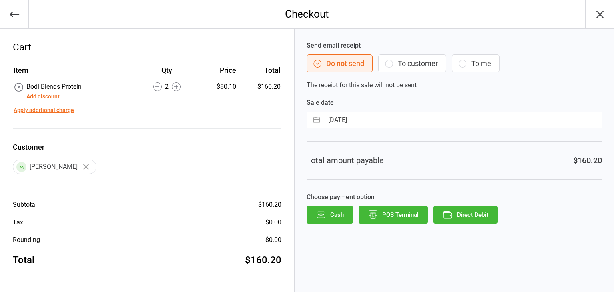 This screenshot has height=292, width=614. What do you see at coordinates (167, 87) in the screenshot?
I see `div: 2` at bounding box center [167, 87].